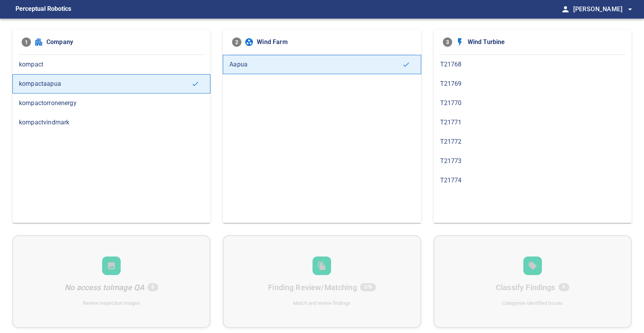 The width and height of the screenshot is (644, 333). I want to click on span: kompactaapua, so click(106, 84).